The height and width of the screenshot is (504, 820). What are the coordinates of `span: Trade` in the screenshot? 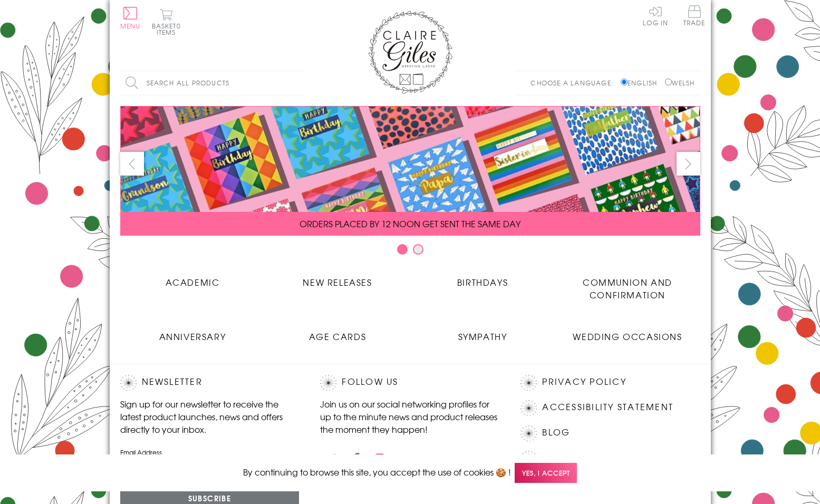 It's located at (694, 16).